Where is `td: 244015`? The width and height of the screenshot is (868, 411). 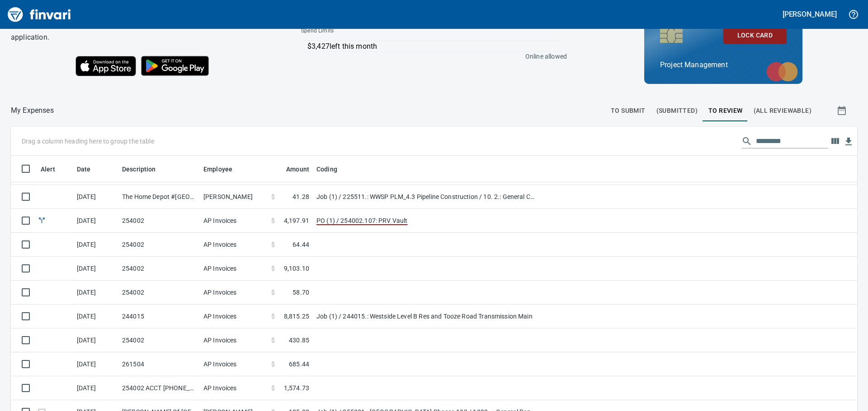 td: 244015 is located at coordinates (159, 316).